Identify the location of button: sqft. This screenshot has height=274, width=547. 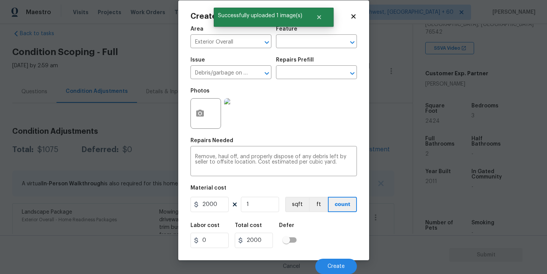
(297, 204).